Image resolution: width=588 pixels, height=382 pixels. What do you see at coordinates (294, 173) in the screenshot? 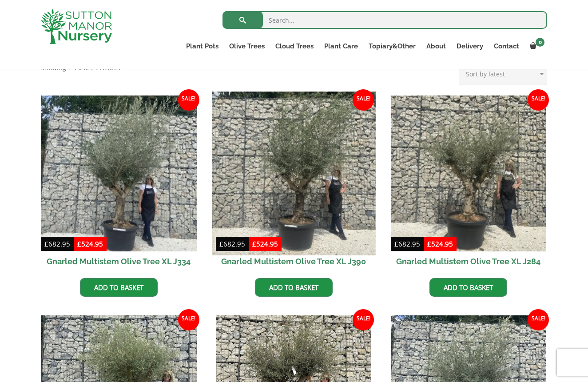
I see `img: Gnarled Multistem Olive Tree XL J390` at bounding box center [294, 173].